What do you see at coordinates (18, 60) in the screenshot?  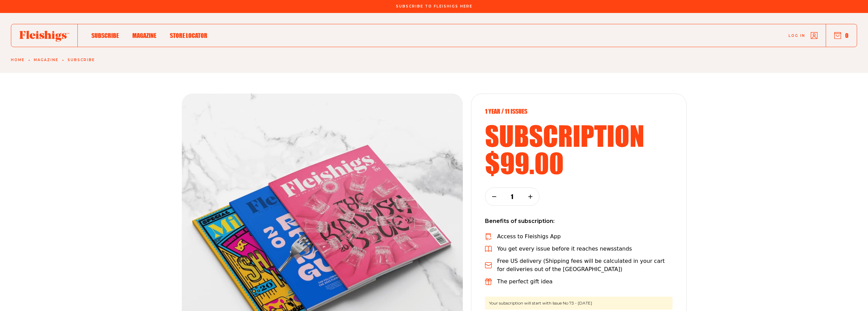 I see `a: Home` at bounding box center [18, 60].